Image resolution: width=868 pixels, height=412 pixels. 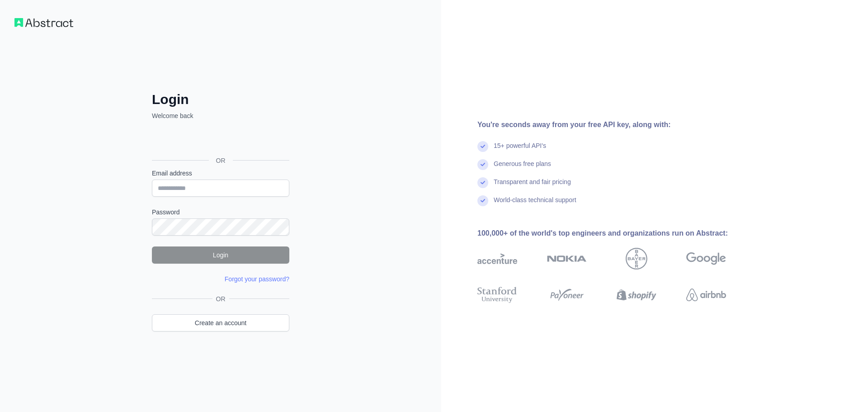 I want to click on img: nokia, so click(x=567, y=258).